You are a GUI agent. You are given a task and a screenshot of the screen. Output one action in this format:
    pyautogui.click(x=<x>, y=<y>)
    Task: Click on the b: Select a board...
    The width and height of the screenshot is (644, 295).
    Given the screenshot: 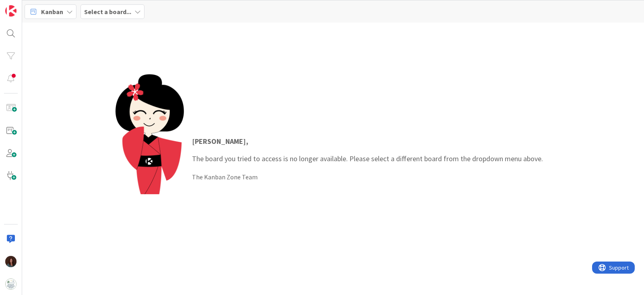 What is the action you would take?
    pyautogui.click(x=108, y=12)
    